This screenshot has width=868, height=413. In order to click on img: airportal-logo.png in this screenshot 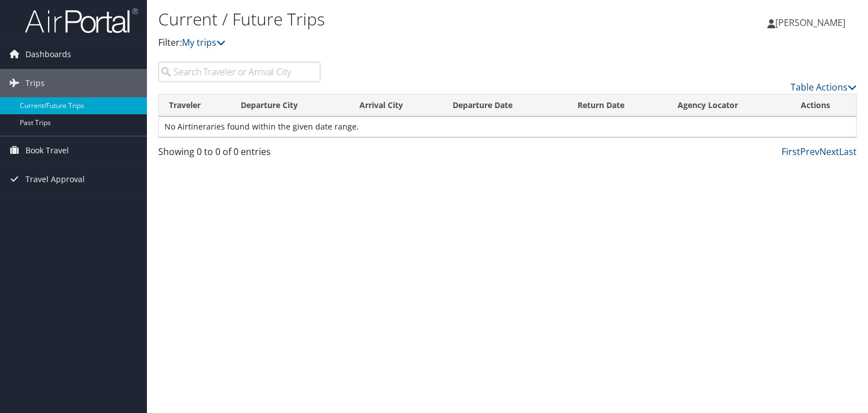, I will do `click(82, 20)`.